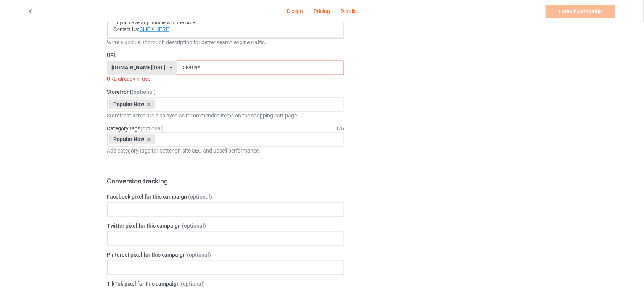 This screenshot has height=289, width=644. Describe the element at coordinates (226, 29) in the screenshot. I see `p: Contact Us:` at that location.